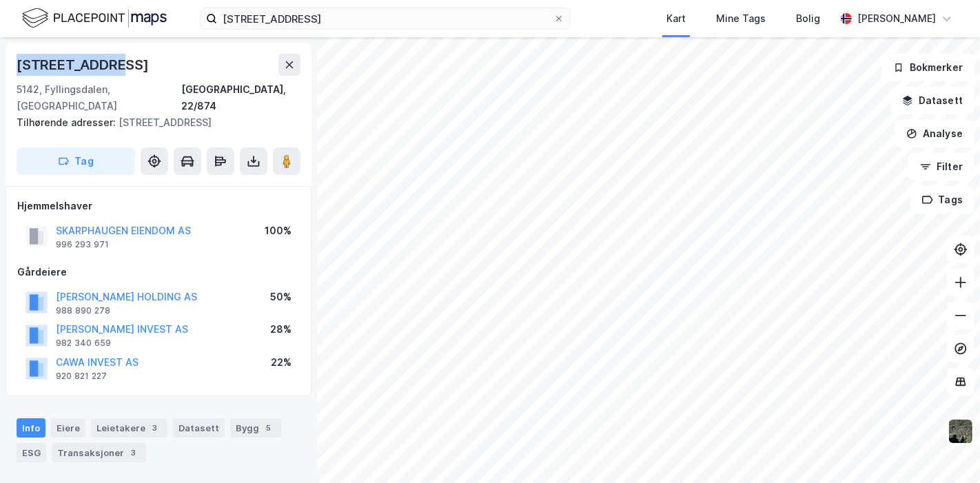  Describe the element at coordinates (81, 376) in the screenshot. I see `div: 920 821 227` at that location.